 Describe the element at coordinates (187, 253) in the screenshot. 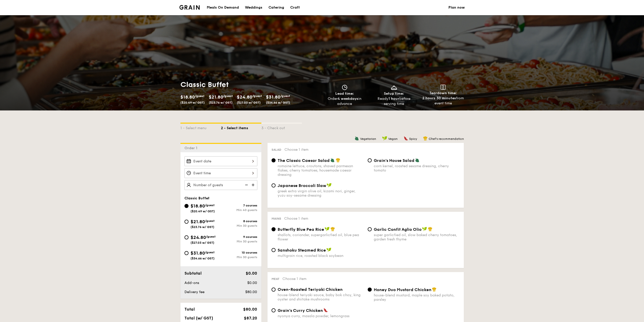

I see `input: $31.80/guest($34.66 w/ GST)10 coursesMin 30 guests` at that location.